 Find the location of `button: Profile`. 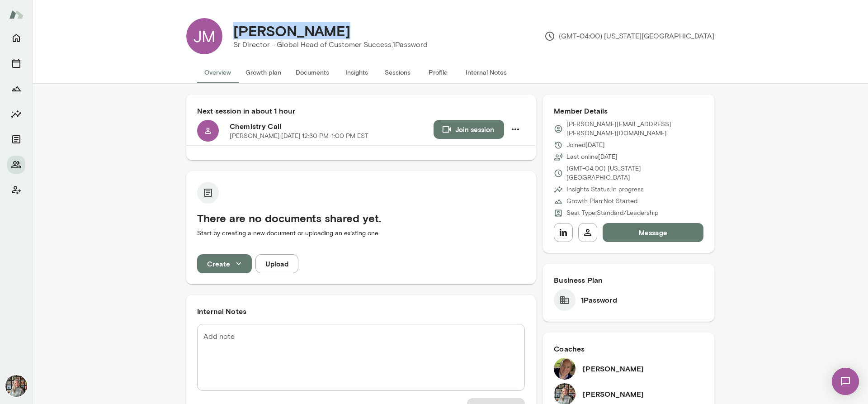

button: Profile is located at coordinates (438, 72).